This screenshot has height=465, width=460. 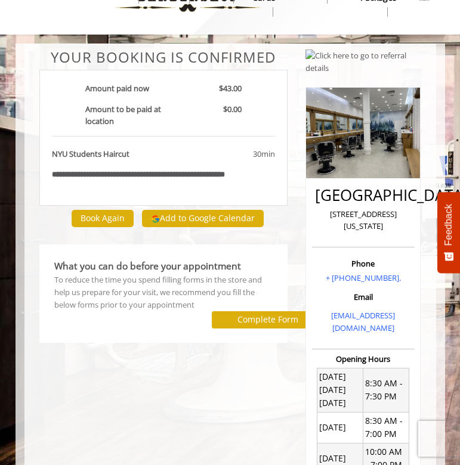 I want to click on b: What you can do before your appointment, so click(x=147, y=266).